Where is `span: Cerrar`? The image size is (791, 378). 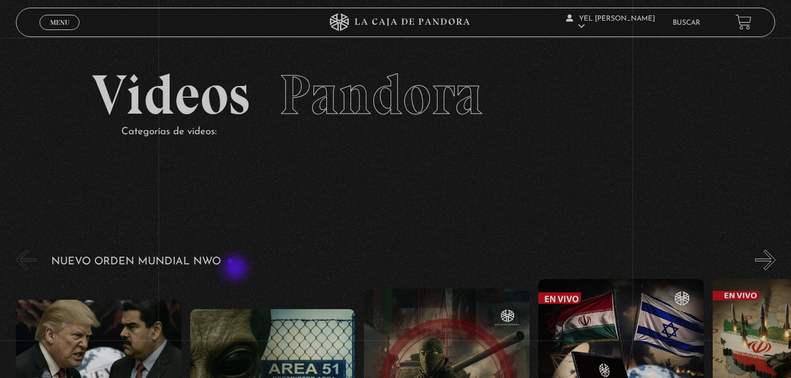 span: Cerrar is located at coordinates (60, 33).